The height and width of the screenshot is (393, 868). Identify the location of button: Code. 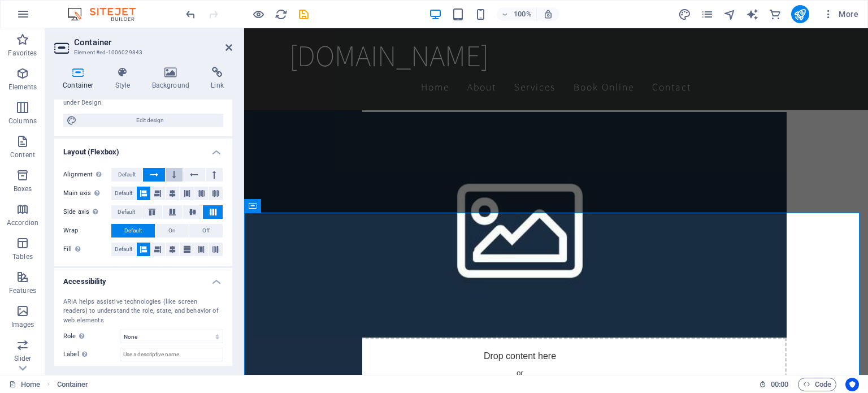
(817, 384).